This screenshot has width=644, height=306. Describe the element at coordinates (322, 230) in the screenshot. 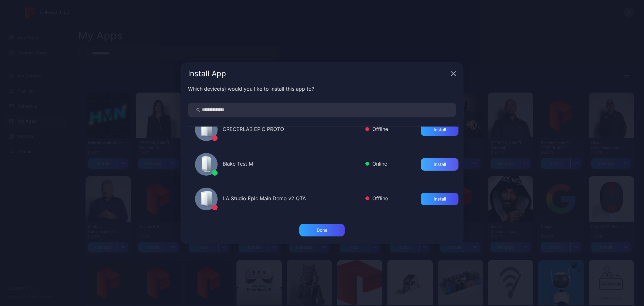

I see `div: Done` at that location.